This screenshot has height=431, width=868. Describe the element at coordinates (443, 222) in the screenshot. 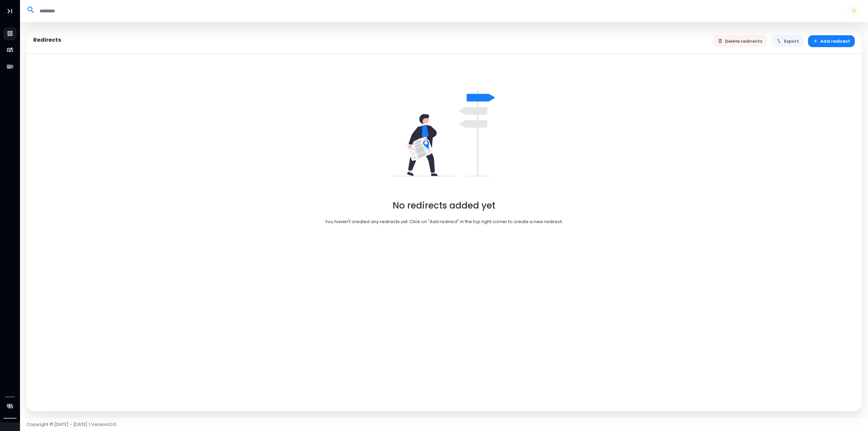

I see `p: You haven't created any redirects yet. Click on "Add redirect" in the top right corner to create ...` at that location.